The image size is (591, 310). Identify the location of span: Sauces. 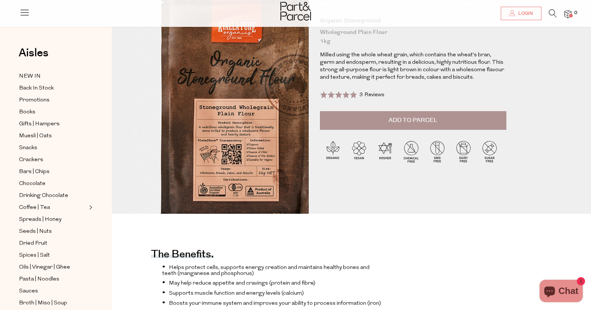
(28, 291).